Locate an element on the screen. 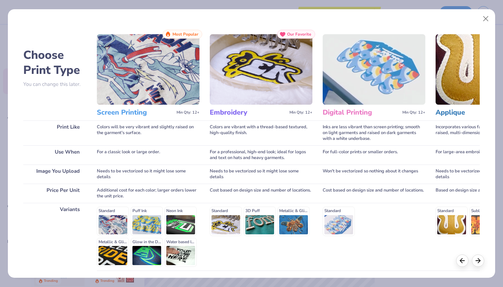  h3: Screen Printing is located at coordinates (135, 113).